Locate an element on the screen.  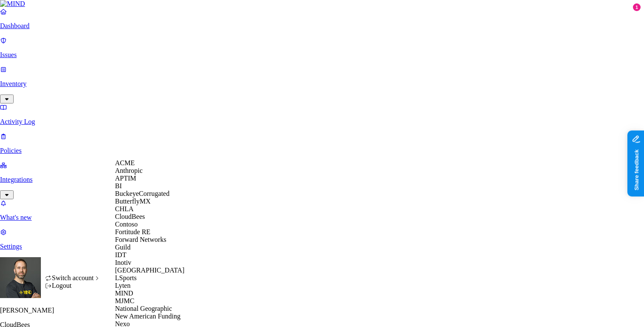
span: Forward Networks is located at coordinates (140, 239).